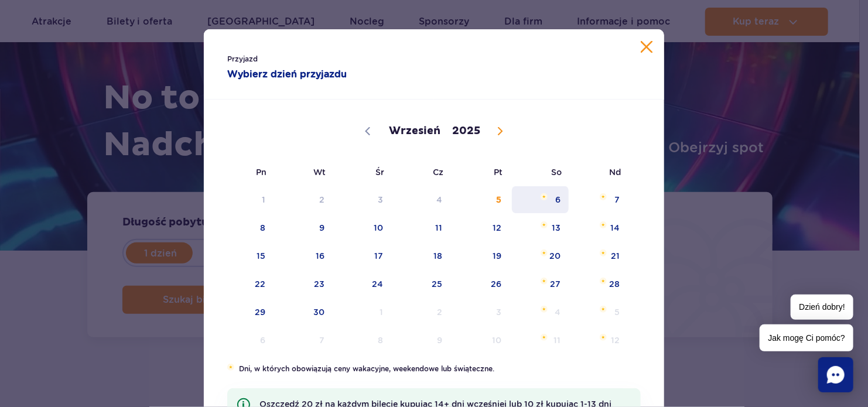  Describe the element at coordinates (481, 340) in the screenshot. I see `span: Październik 10, 2025` at that location.